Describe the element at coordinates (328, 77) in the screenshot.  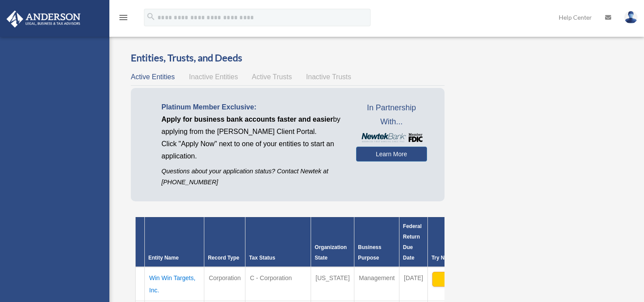
I see `span: Inactive Trusts` at that location.